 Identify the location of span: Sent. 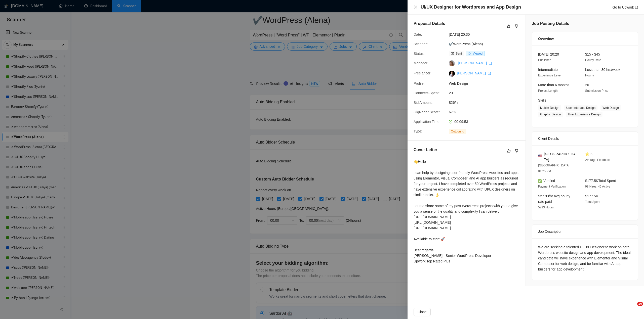
(459, 54).